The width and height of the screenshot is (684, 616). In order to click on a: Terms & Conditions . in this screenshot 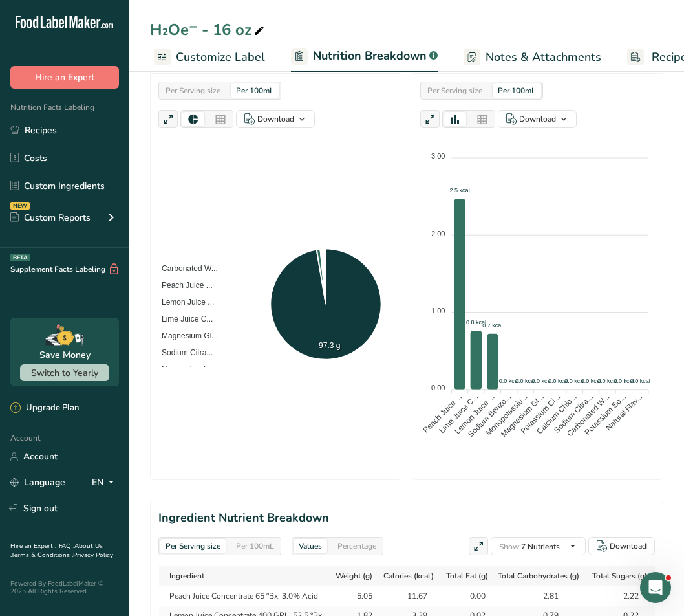, I will do `click(43, 555)`.